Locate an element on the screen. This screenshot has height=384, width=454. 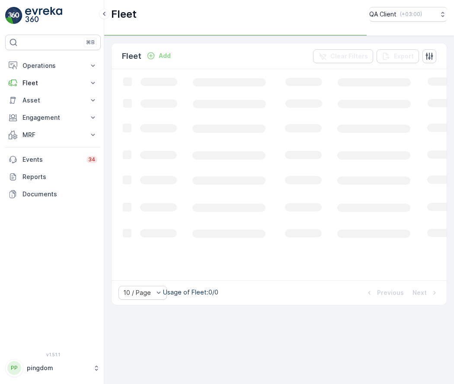
span: v 1.51.1 is located at coordinates (53, 355).